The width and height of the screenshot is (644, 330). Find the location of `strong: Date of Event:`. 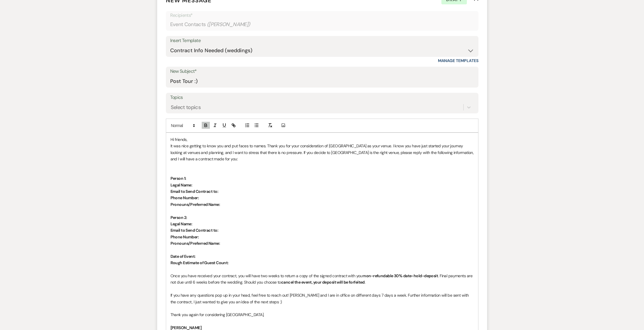

strong: Date of Event: is located at coordinates (183, 256).